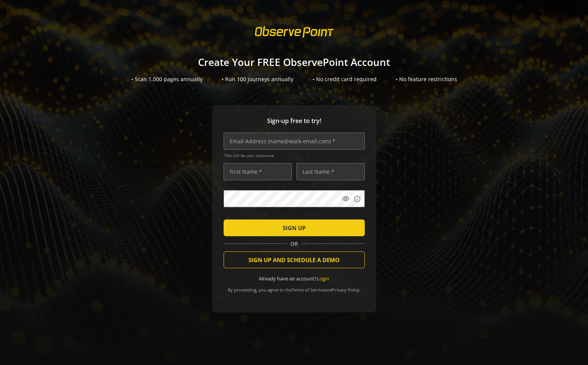 The width and height of the screenshot is (588, 365). Describe the element at coordinates (294, 260) in the screenshot. I see `button: SIGN UP AND SCHEDULE A DEMO` at that location.